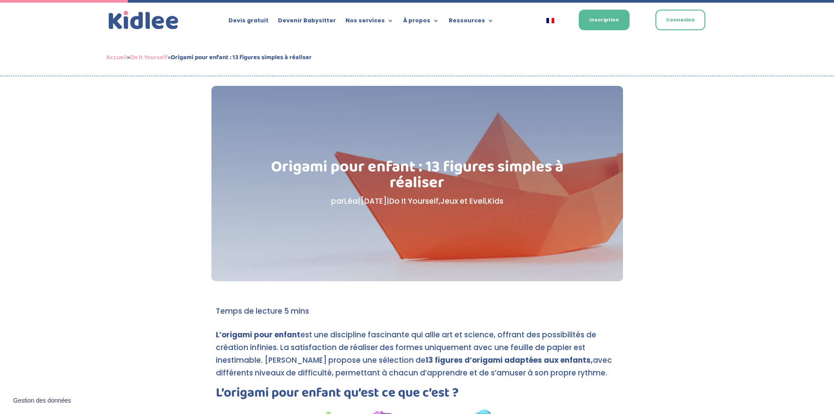  What do you see at coordinates (463, 201) in the screenshot?
I see `a: Jeux et Eveil` at bounding box center [463, 201].